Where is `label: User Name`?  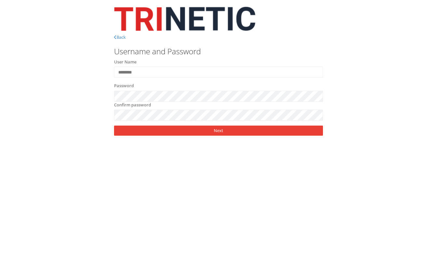
label: User Name is located at coordinates (125, 62).